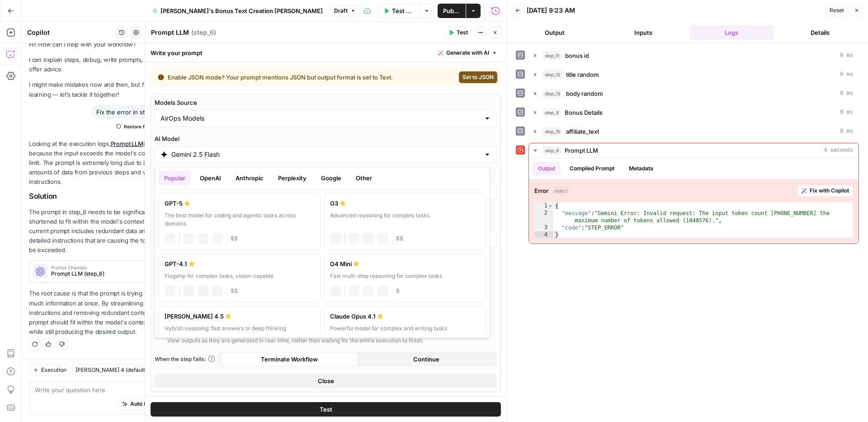  What do you see at coordinates (326, 53) in the screenshot?
I see `div: Write your prompt` at bounding box center [326, 53].